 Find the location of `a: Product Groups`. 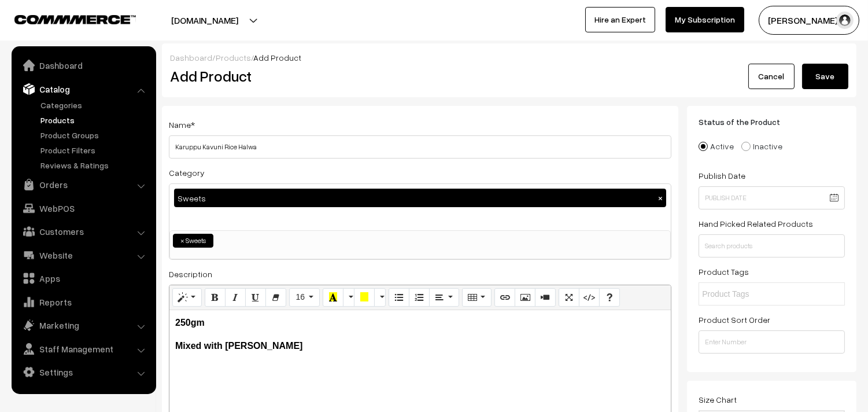

a: Product Groups is located at coordinates (95, 135).